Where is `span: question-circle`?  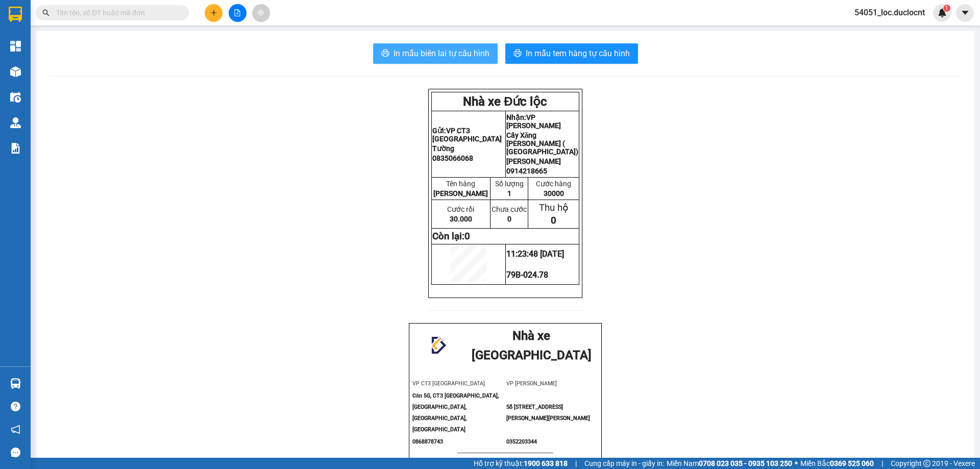 span: question-circle is located at coordinates (15, 406).